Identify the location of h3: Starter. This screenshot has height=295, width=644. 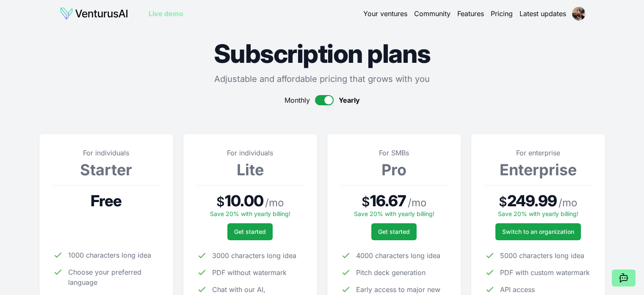
(106, 170).